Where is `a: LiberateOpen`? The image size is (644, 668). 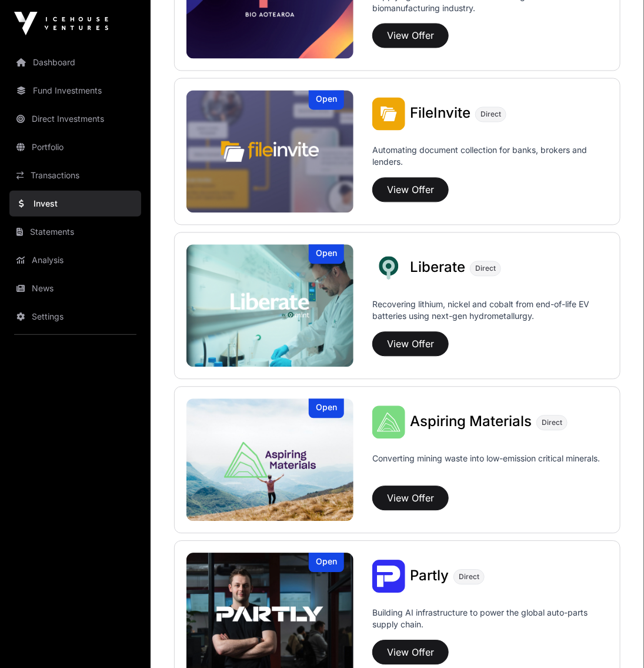
a: LiberateOpen is located at coordinates (270, 306).